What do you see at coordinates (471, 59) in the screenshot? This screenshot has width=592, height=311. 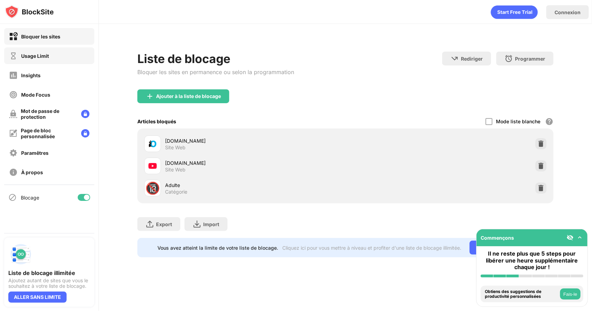 I see `div: Rediriger` at bounding box center [471, 59].